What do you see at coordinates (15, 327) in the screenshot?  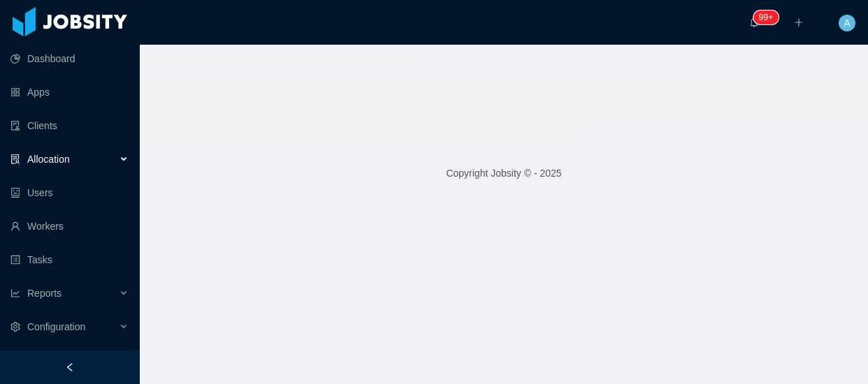 I see `i: icon: setting` at bounding box center [15, 327].